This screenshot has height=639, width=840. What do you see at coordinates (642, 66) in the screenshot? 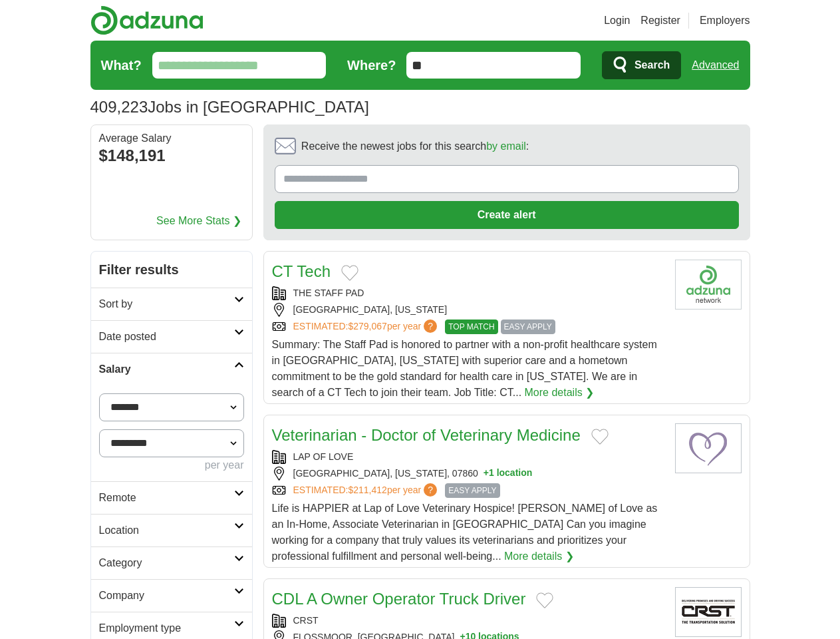
I see `button: Search` at bounding box center [642, 66].